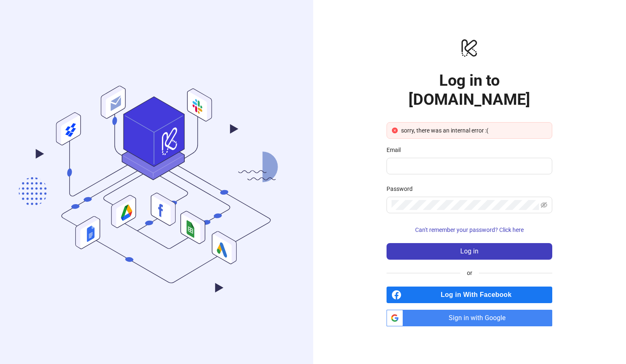  What do you see at coordinates (478, 294) in the screenshot?
I see `span: Log in With Facebook` at bounding box center [478, 294].